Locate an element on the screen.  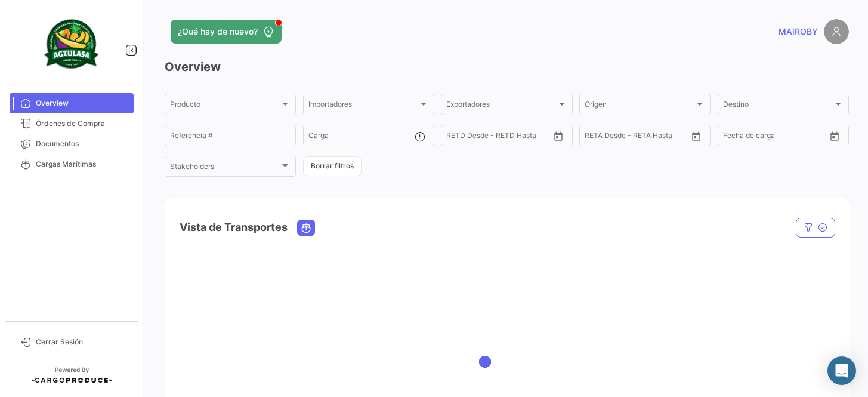
span: Documentos is located at coordinates (82, 143).